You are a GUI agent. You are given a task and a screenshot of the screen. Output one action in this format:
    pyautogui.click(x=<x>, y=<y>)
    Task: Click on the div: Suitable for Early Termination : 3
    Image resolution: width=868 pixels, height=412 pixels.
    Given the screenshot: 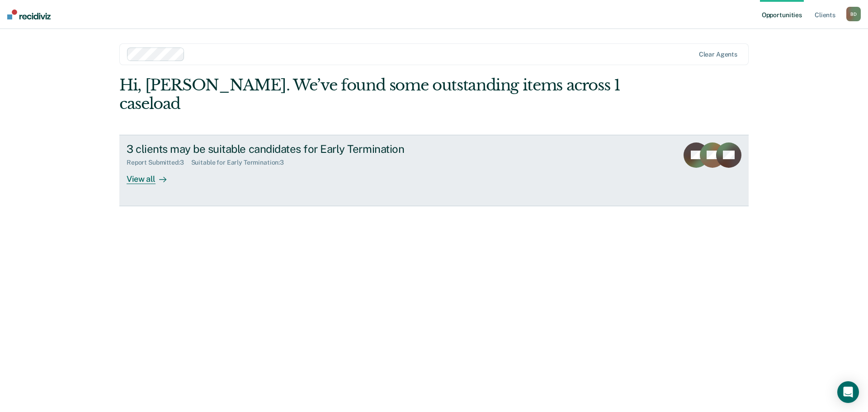 What is the action you would take?
    pyautogui.click(x=242, y=163)
    